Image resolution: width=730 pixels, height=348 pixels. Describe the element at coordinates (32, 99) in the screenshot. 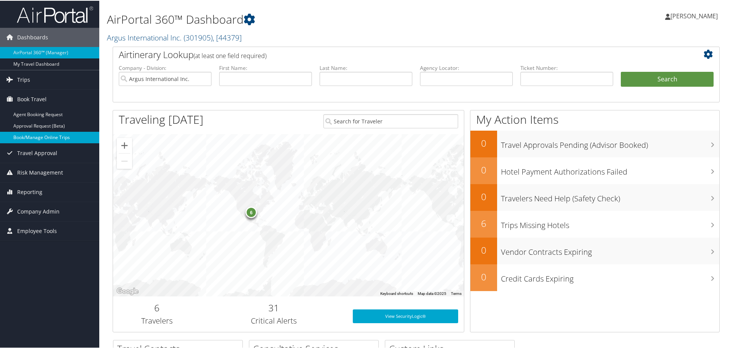

I see `span: Book Travel` at that location.